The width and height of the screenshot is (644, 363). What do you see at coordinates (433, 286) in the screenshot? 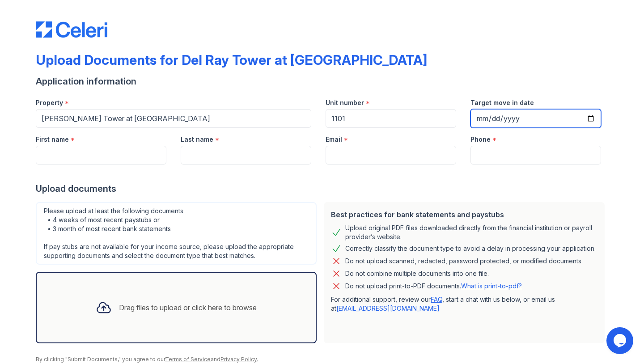
I see `p: Do not upload print-to-PDF documents.` at bounding box center [433, 286].